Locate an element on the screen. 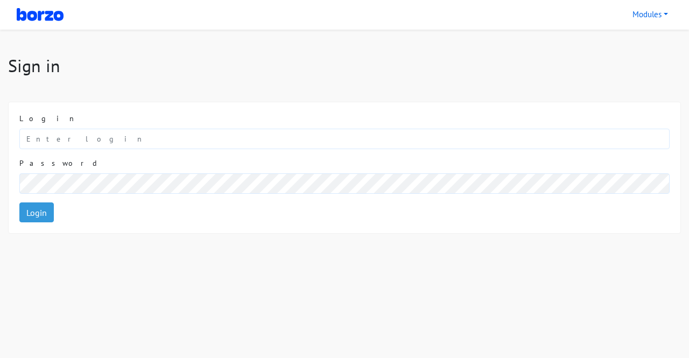  input: Enter login is located at coordinates (344, 139).